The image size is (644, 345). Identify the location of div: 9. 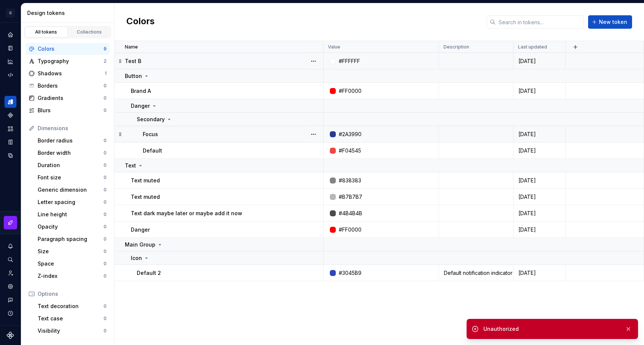
(105, 49).